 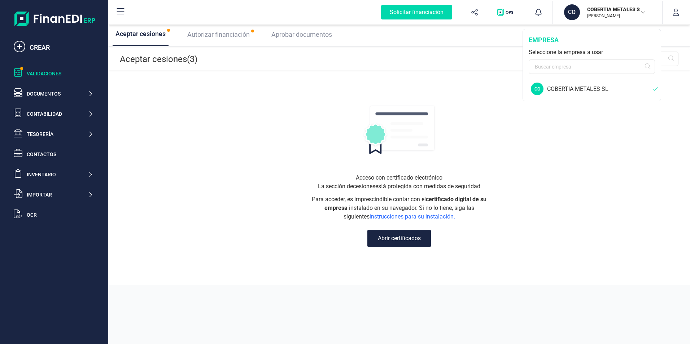 I want to click on span: Para acceder, es imprescindible contar con el instalado en su navegador. Si no lo tiene, siga las..., so click(x=399, y=208).